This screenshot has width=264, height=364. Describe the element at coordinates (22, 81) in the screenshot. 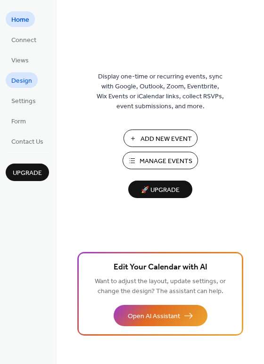

I see `span: Design` at that location.